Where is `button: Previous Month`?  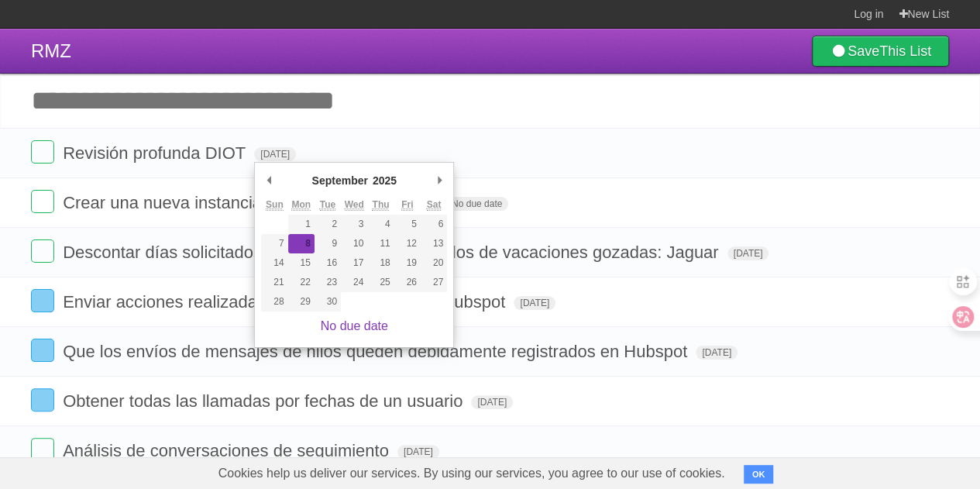 button: Previous Month is located at coordinates (269, 180).